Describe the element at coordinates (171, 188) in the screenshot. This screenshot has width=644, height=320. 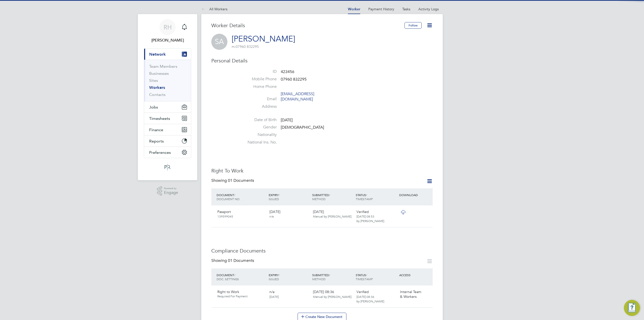
I see `span: Powered by` at that location.